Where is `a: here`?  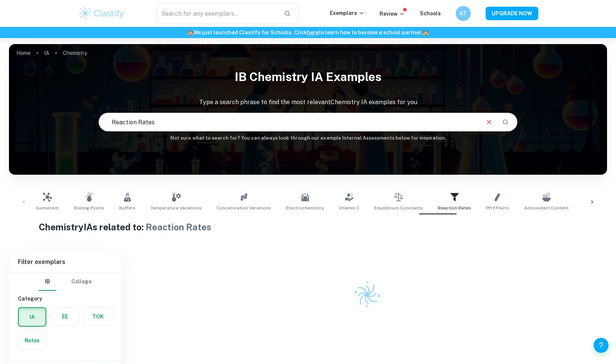 a: here is located at coordinates (313, 33).